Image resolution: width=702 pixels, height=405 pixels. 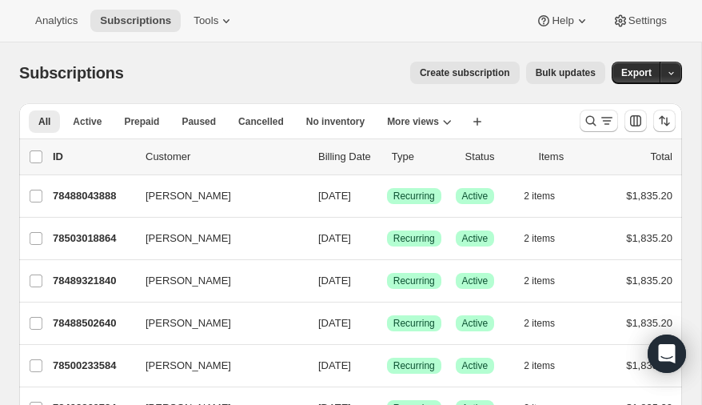 What do you see at coordinates (667, 353) in the screenshot?
I see `div: Open Intercom Messenger` at bounding box center [667, 353].